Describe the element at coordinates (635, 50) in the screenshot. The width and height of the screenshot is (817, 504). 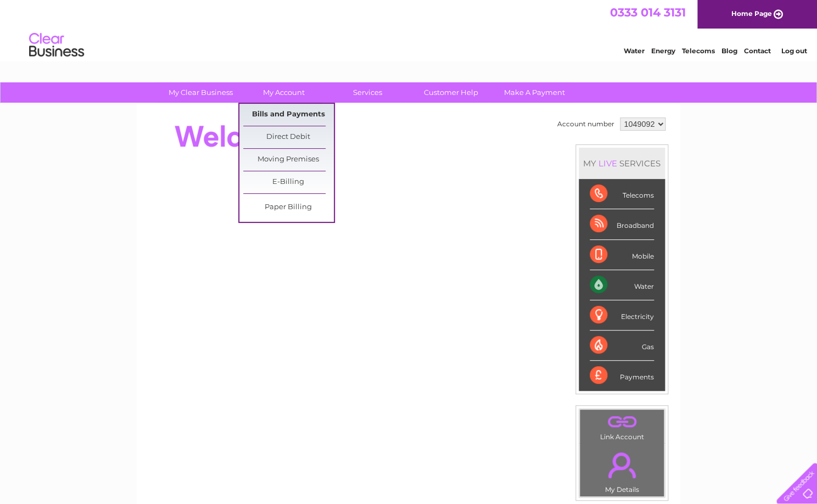
I see `a: Water` at that location.